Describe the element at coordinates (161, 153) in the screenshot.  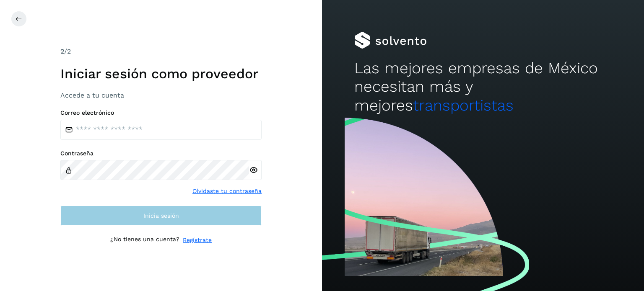
I see `label: Contraseña` at that location.